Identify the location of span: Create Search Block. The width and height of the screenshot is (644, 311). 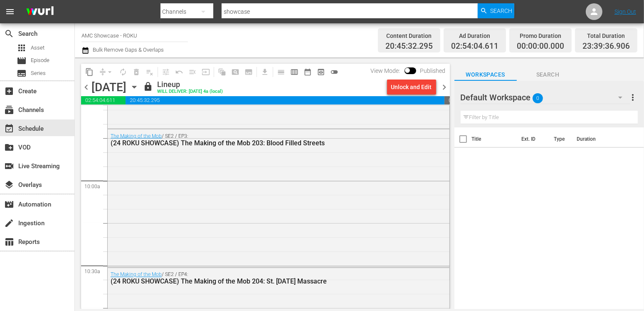
(235, 72).